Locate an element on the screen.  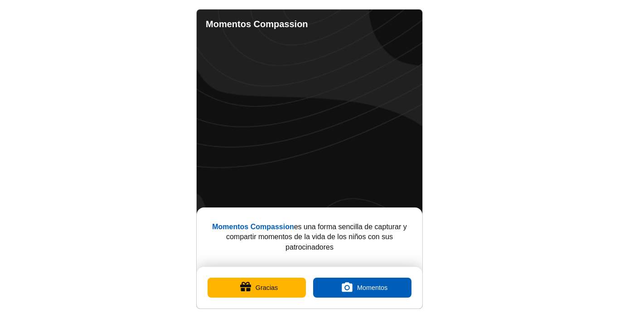
a: Contacto is located at coordinates (386, 24).